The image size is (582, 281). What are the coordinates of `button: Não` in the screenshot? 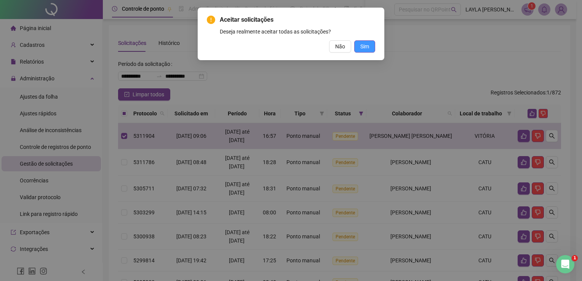 It's located at (340, 46).